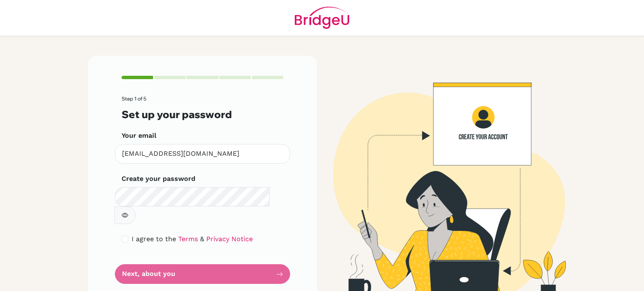 The height and width of the screenshot is (291, 644). I want to click on span: Step 1 of 5, so click(134, 99).